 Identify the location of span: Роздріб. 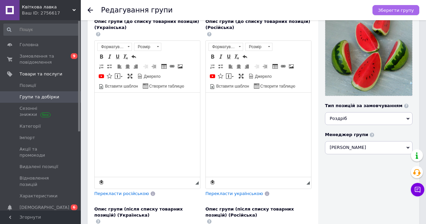
(338, 118).